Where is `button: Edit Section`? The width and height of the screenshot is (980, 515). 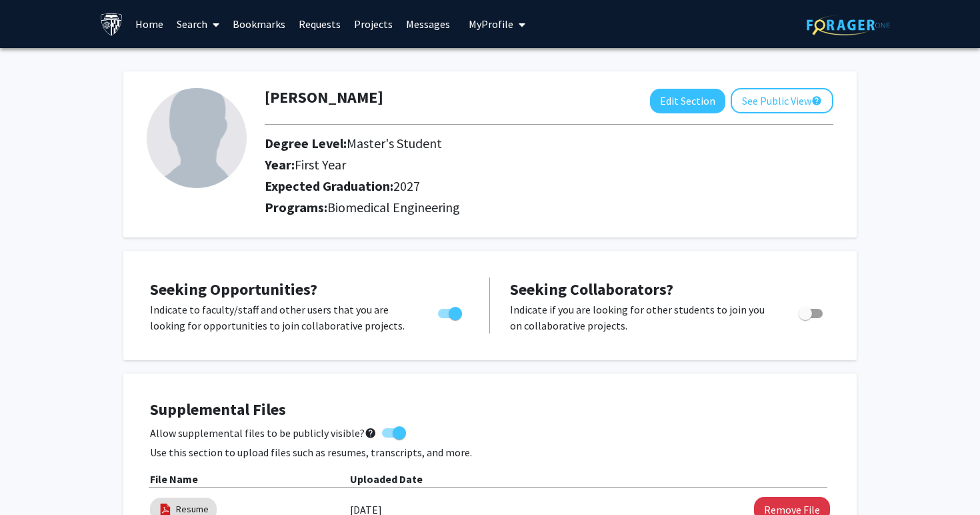 button: Edit Section is located at coordinates (687, 101).